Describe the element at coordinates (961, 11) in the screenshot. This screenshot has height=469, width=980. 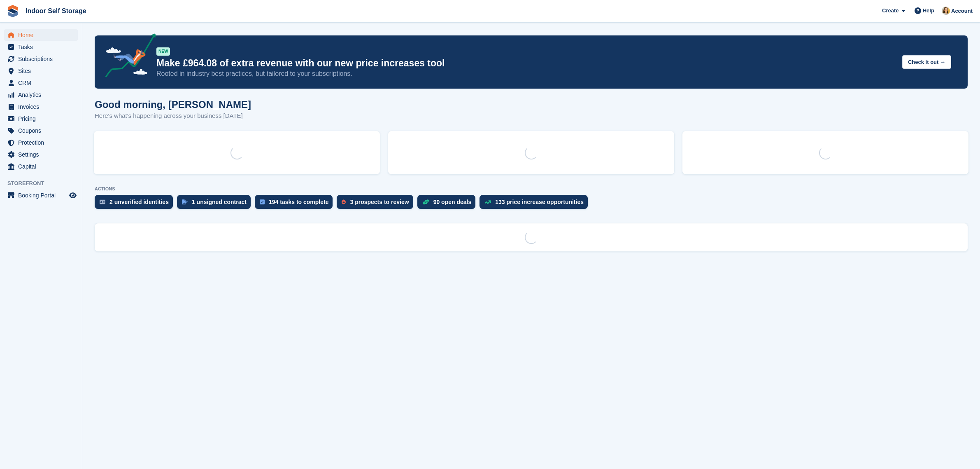
I see `span: Account` at that location.